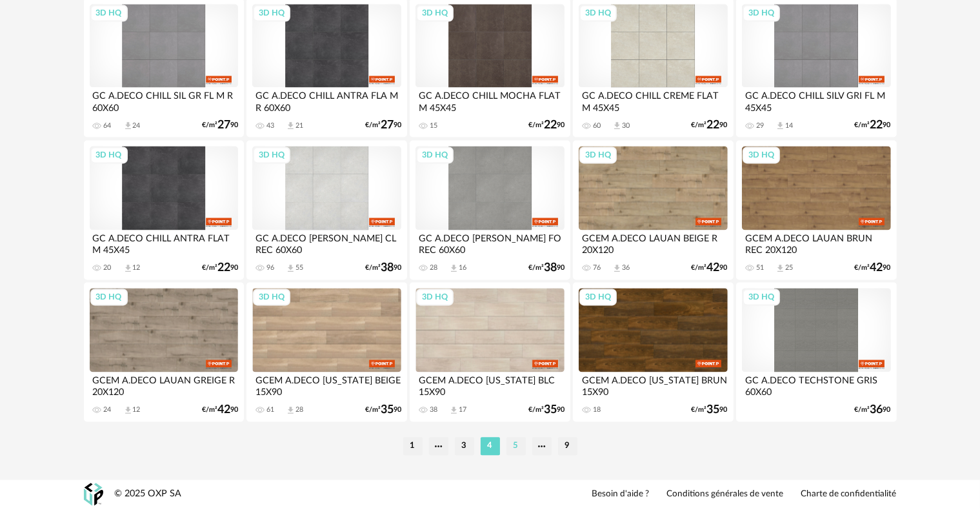  Describe the element at coordinates (760, 125) in the screenshot. I see `div: 29` at that location.